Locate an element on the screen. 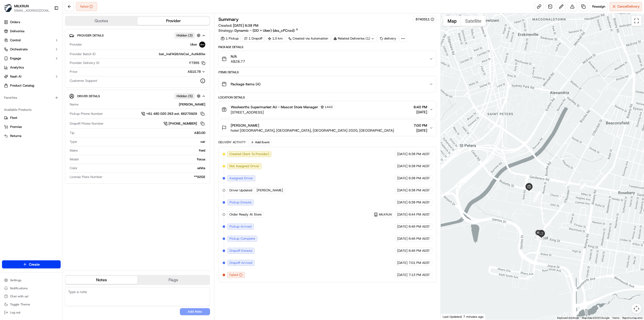 The image size is (644, 320). div: Last Updated: 7 minutes ago is located at coordinates (463, 316).